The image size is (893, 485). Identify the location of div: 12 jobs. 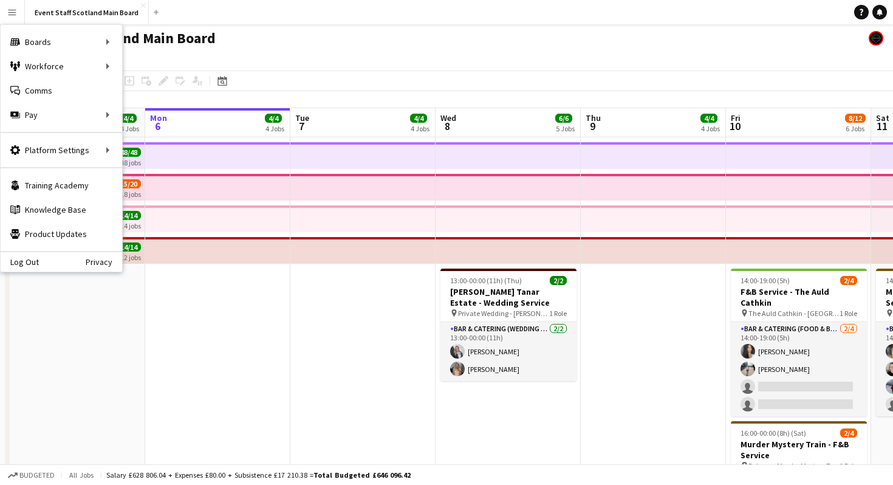
(131, 256).